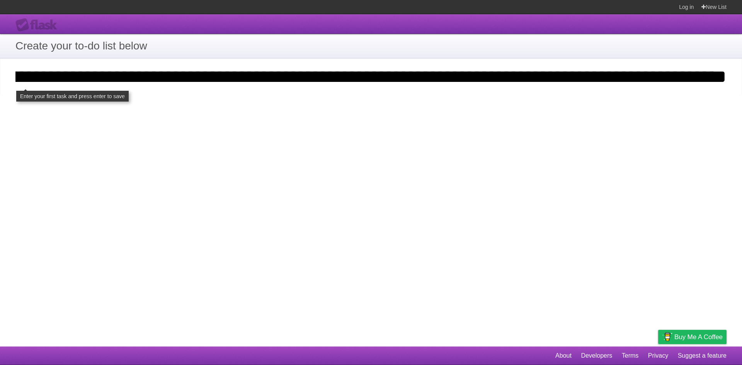  What do you see at coordinates (658, 356) in the screenshot?
I see `a: Privacy` at bounding box center [658, 356].